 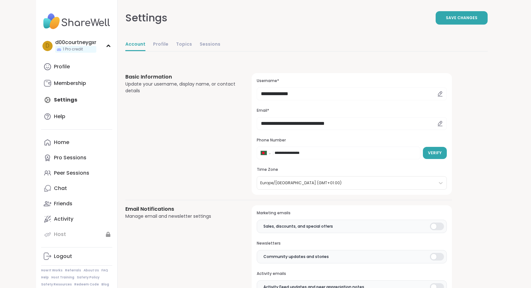 I want to click on div: Help, so click(x=60, y=116).